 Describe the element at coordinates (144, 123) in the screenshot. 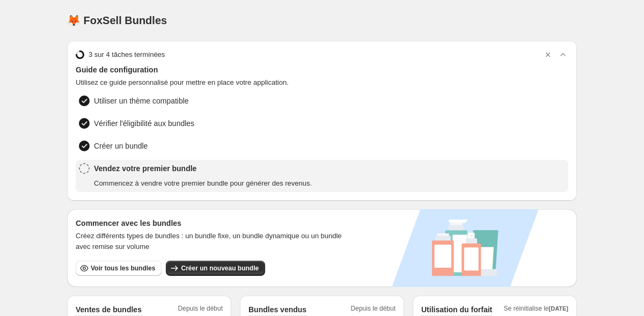

I see `span: Vérifier l'éligibilité aux bundles` at that location.